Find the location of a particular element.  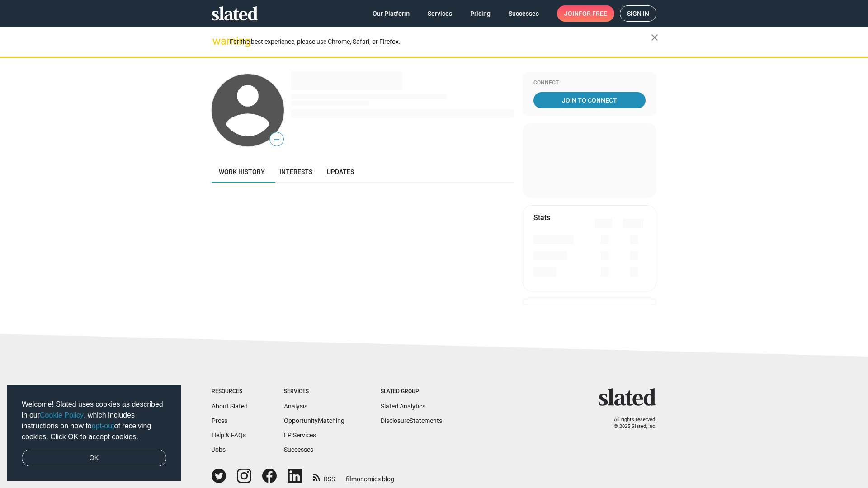

a: About Slated is located at coordinates (230, 407).